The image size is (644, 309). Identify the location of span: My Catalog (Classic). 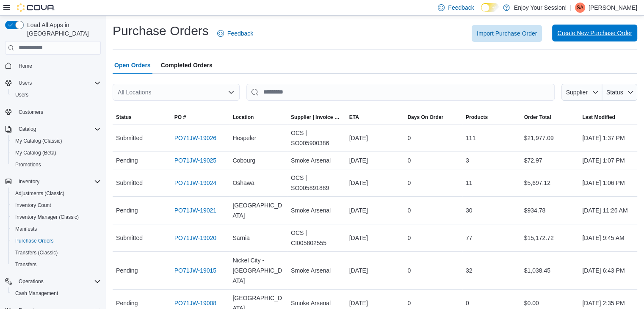
(56, 141).